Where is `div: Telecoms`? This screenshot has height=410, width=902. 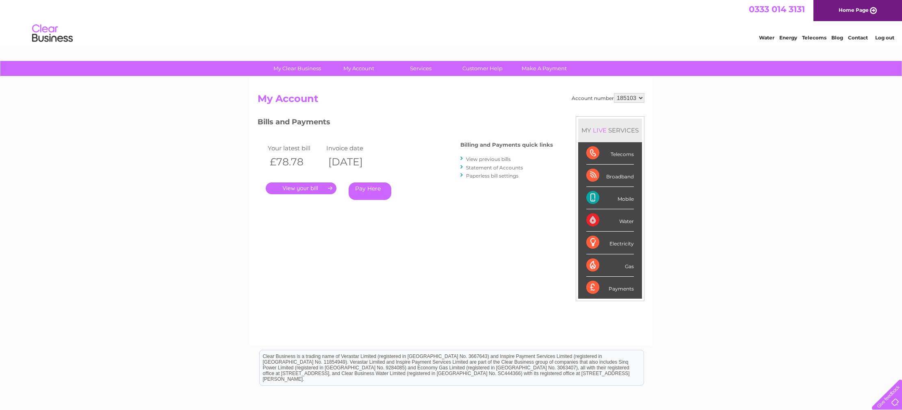
div: Telecoms is located at coordinates (610, 153).